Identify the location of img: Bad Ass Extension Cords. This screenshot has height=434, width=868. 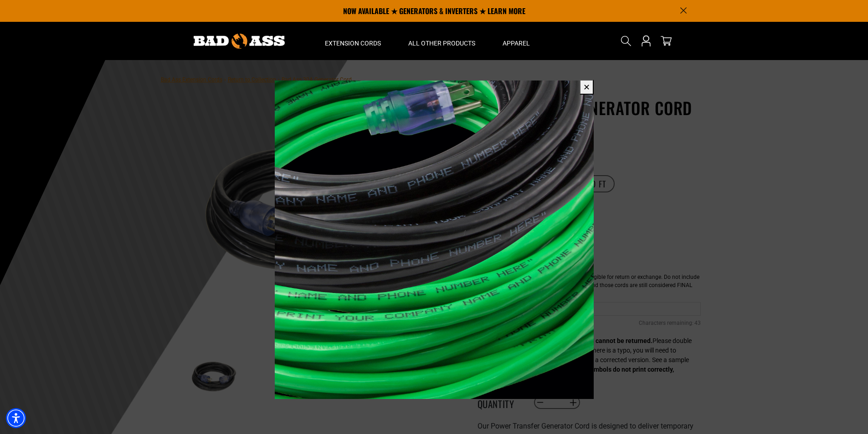
(239, 41).